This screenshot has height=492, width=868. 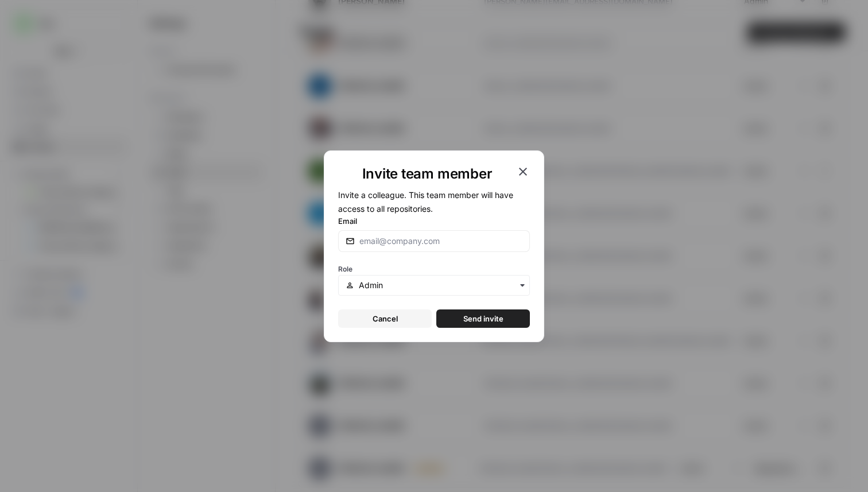 What do you see at coordinates (425, 202) in the screenshot?
I see `span: Invite a colleague. This team member will have access to all repositories.` at bounding box center [425, 202].